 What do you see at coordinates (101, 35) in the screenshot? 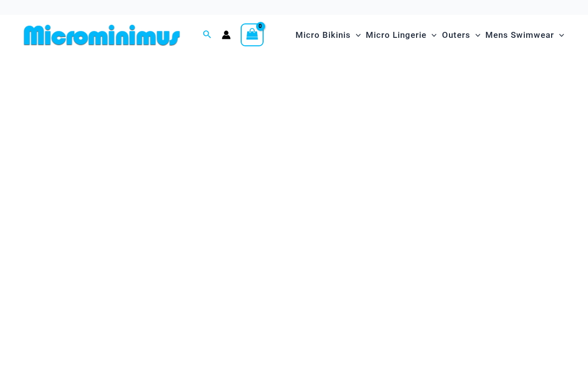
I see `img: MM SHOP LOGO FLAT` at bounding box center [101, 35].